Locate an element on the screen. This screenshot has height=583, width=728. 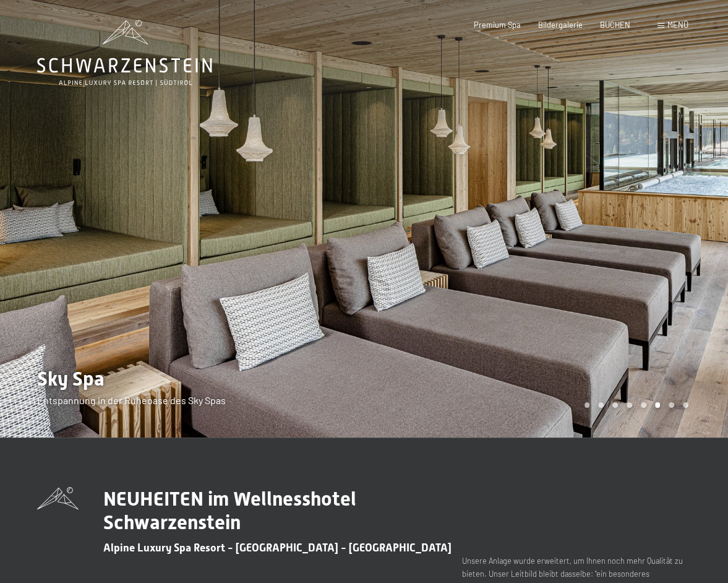
span: Bildergalerie is located at coordinates (560, 25).